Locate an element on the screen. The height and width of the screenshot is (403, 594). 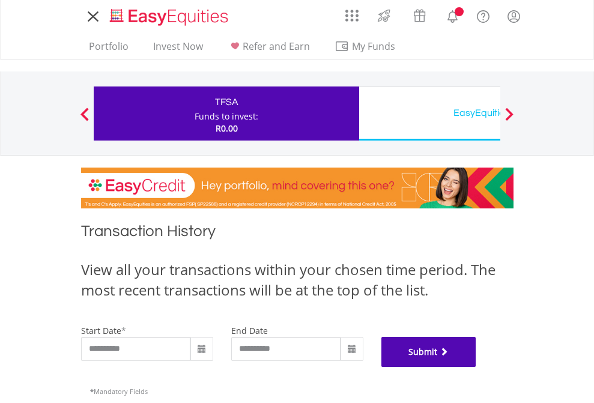
span: Refer and Earn is located at coordinates (276, 46).